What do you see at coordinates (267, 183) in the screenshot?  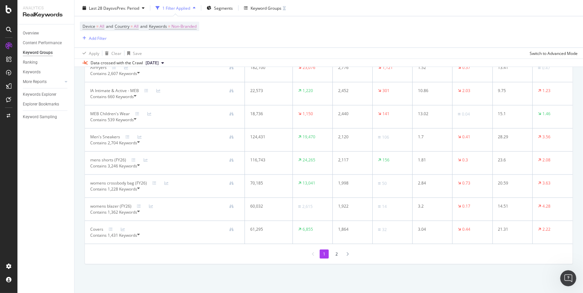 I see `div: 70,185` at bounding box center [267, 183].